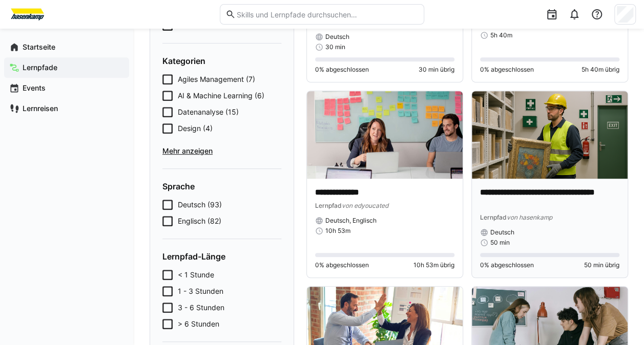 Image resolution: width=644 pixels, height=345 pixels. What do you see at coordinates (365, 205) in the screenshot?
I see `span: von edyoucated` at bounding box center [365, 205].